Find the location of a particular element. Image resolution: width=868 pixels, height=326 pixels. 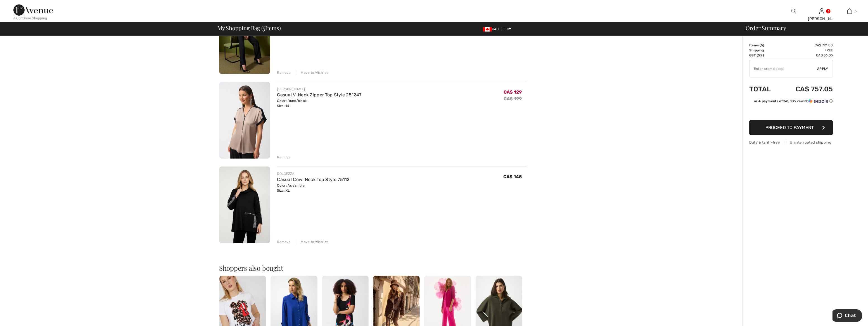

img: 1ère Avenue is located at coordinates (34, 10).